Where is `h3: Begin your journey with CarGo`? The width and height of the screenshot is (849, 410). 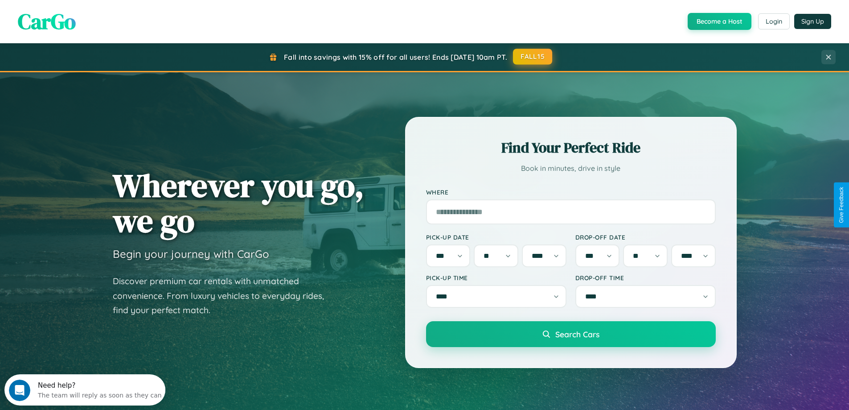 h3: Begin your journey with CarGo is located at coordinates (191, 254).